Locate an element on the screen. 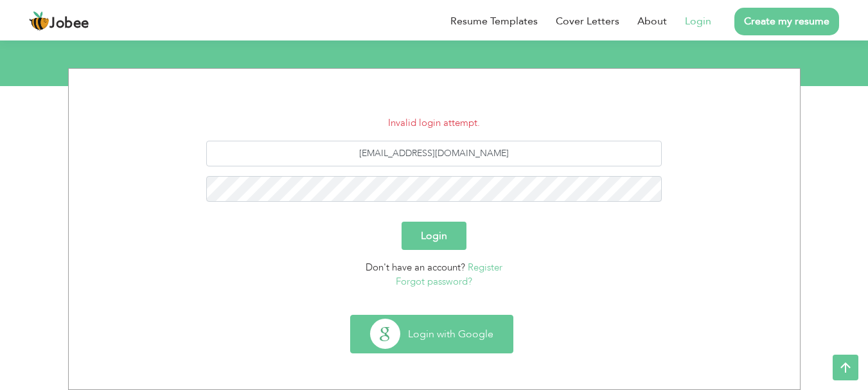  li: Invalid login attempt. is located at coordinates (434, 123).